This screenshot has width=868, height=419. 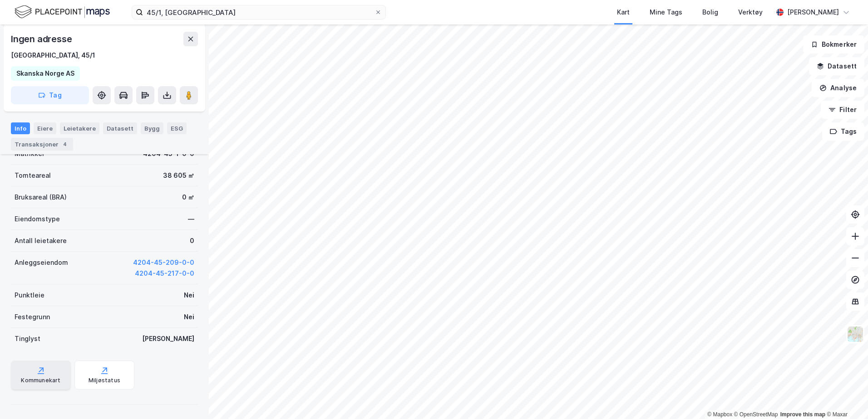 I want to click on button: 4204-45-217-0-0, so click(x=164, y=274).